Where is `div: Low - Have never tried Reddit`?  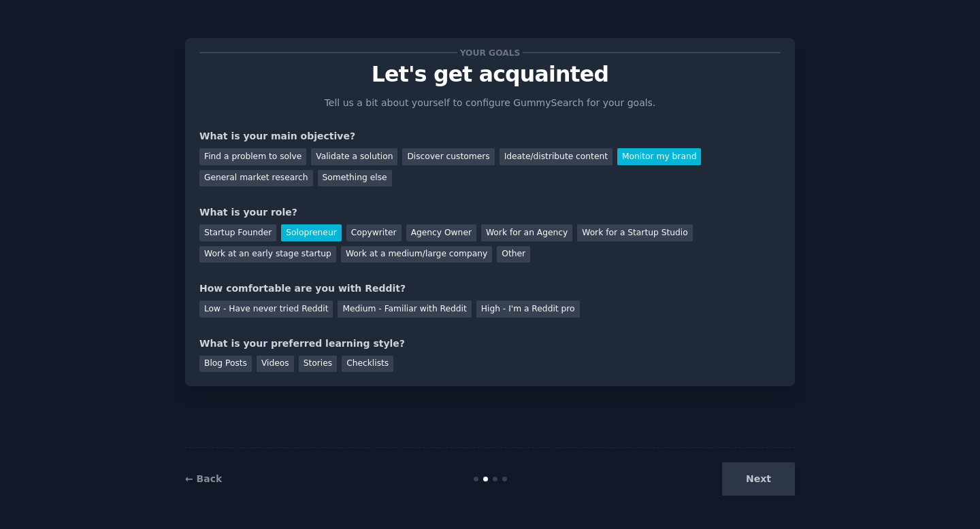 div: Low - Have never tried Reddit is located at coordinates (266, 309).